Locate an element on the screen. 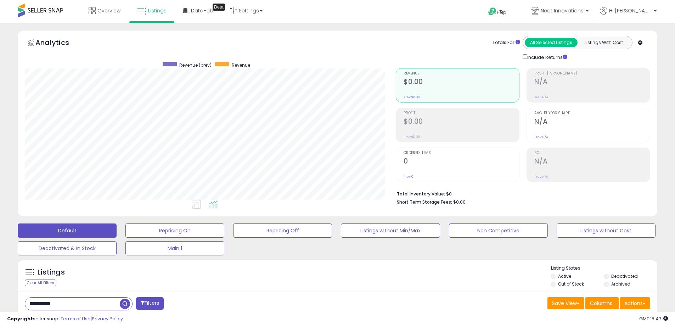  a: Help is located at coordinates (501, 12).